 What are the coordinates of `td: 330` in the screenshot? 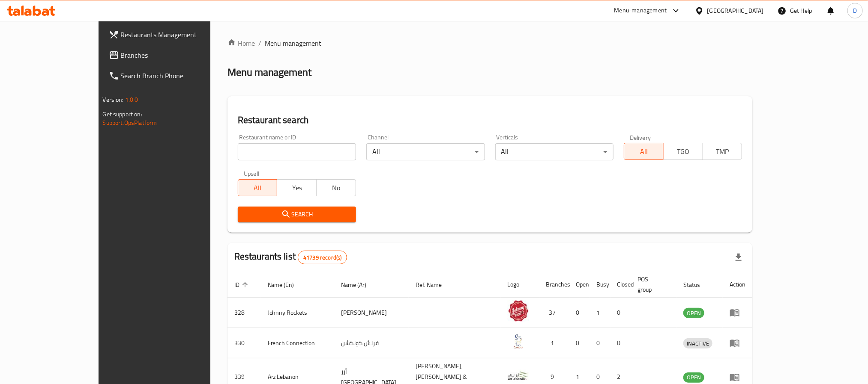 It's located at (244, 343).